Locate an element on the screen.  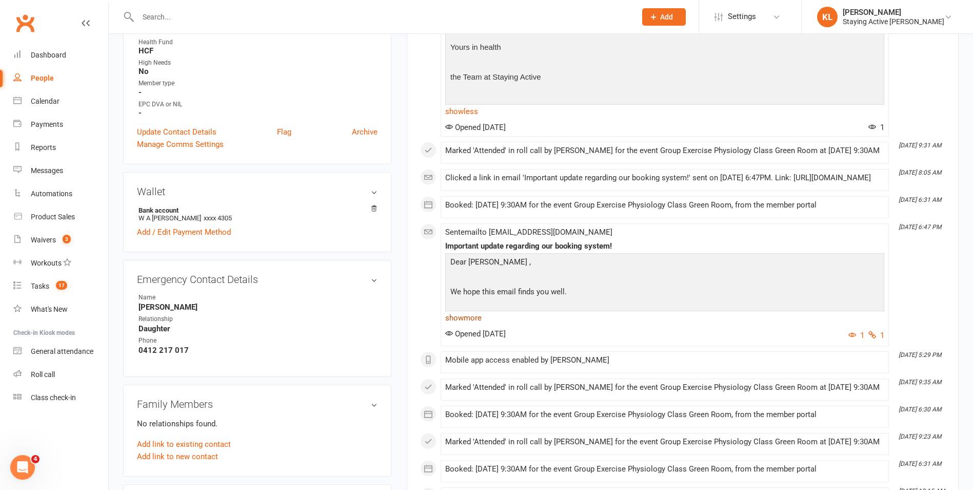
div: KL is located at coordinates (828, 17).